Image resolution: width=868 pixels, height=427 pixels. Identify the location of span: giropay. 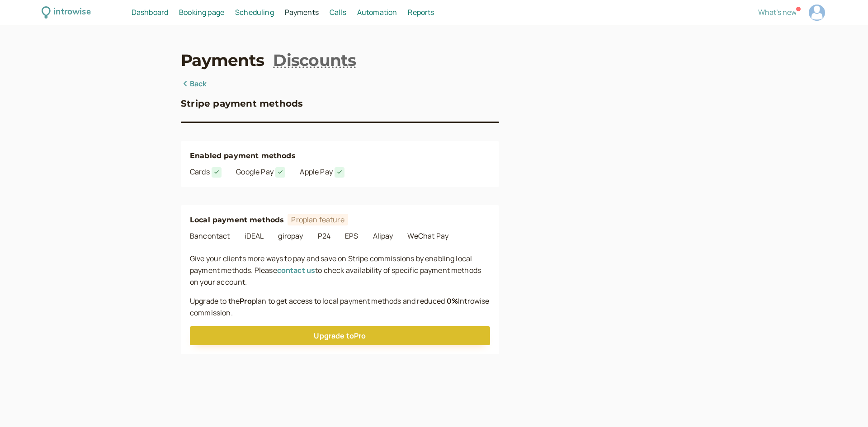
(290, 236).